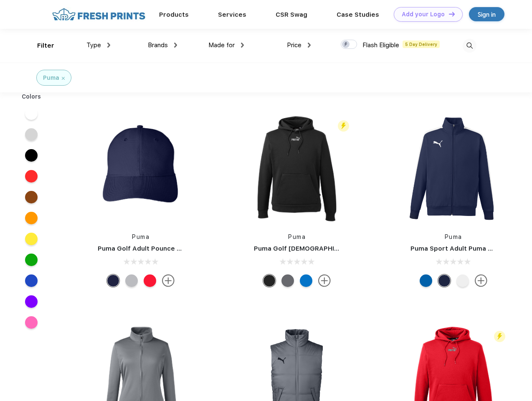 The width and height of the screenshot is (532, 401). I want to click on div: Colors, so click(31, 97).